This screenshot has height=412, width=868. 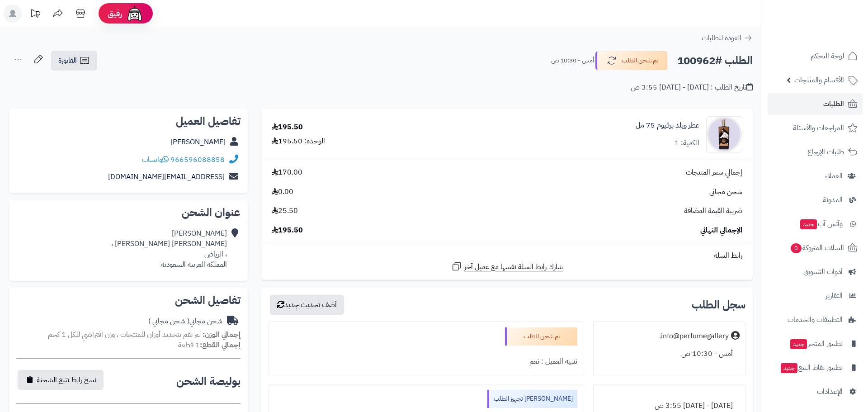 I want to click on a: لوحة التحكم, so click(x=816, y=56).